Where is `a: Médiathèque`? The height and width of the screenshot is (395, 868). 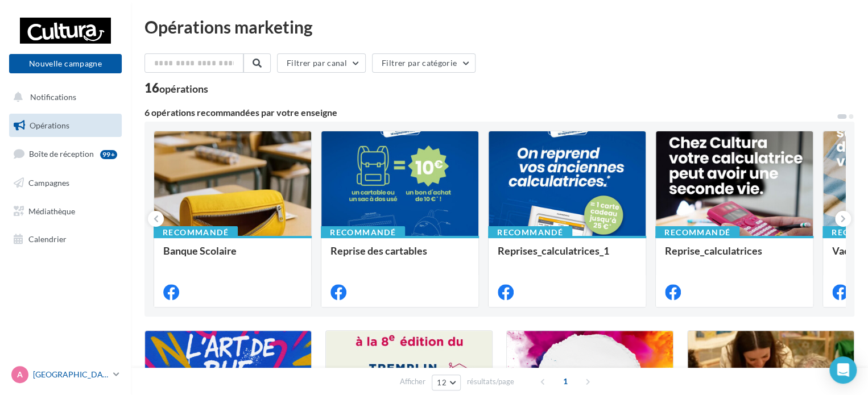
a: Médiathèque is located at coordinates (65, 211).